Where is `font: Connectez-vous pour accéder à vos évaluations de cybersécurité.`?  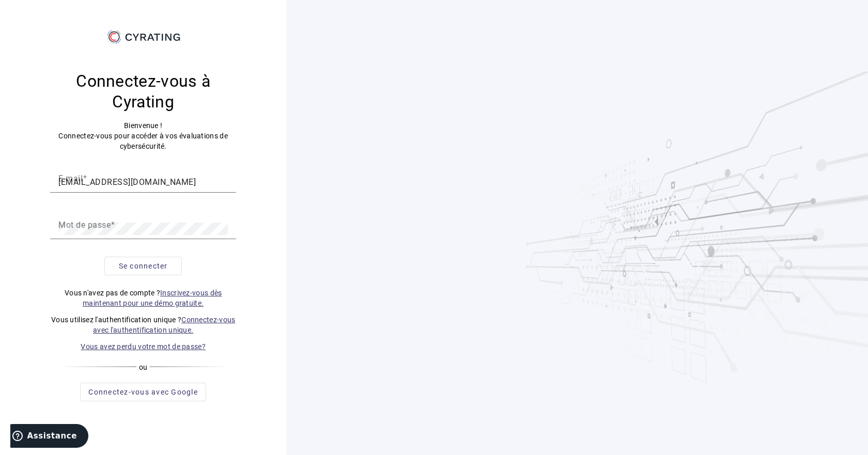 font: Connectez-vous pour accéder à vos évaluations de cybersécurité. is located at coordinates (143, 141).